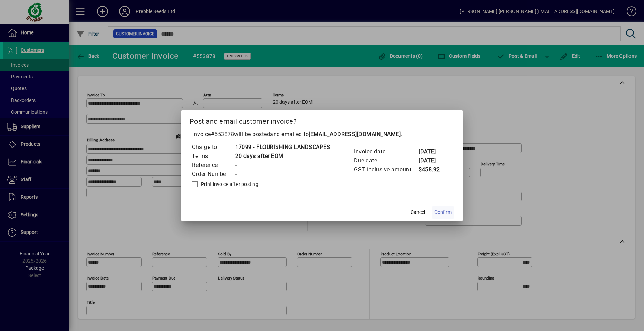 Image resolution: width=644 pixels, height=331 pixels. I want to click on td: 17099 - FLOURISHING LANDSCAPES, so click(282, 147).